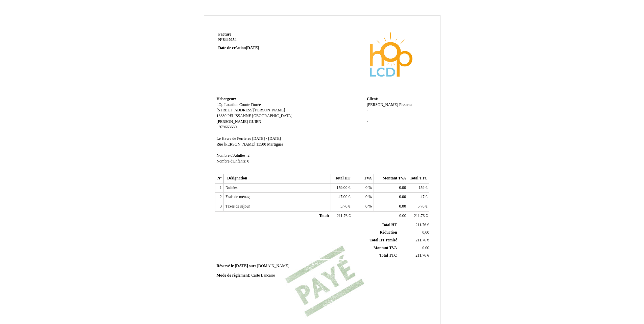 The image size is (644, 324). What do you see at coordinates (234, 139) in the screenshot?
I see `span: Le Havre de Ferrières` at bounding box center [234, 139].